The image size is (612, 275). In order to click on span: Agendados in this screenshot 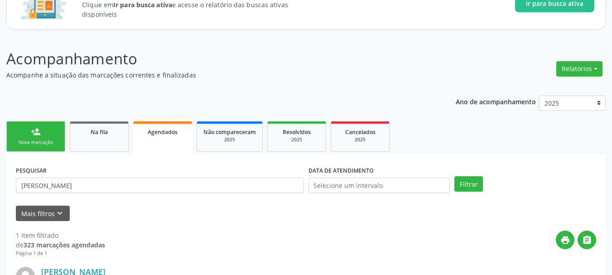, I will do `click(163, 132)`.